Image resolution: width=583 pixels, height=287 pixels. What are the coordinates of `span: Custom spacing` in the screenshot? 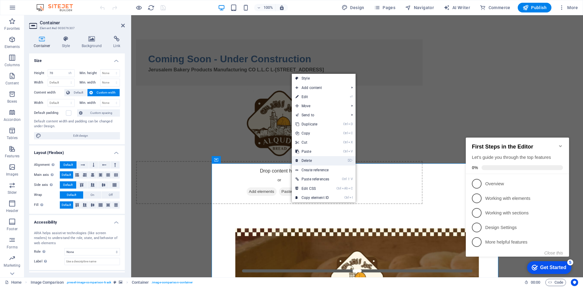 It's located at (101, 113).